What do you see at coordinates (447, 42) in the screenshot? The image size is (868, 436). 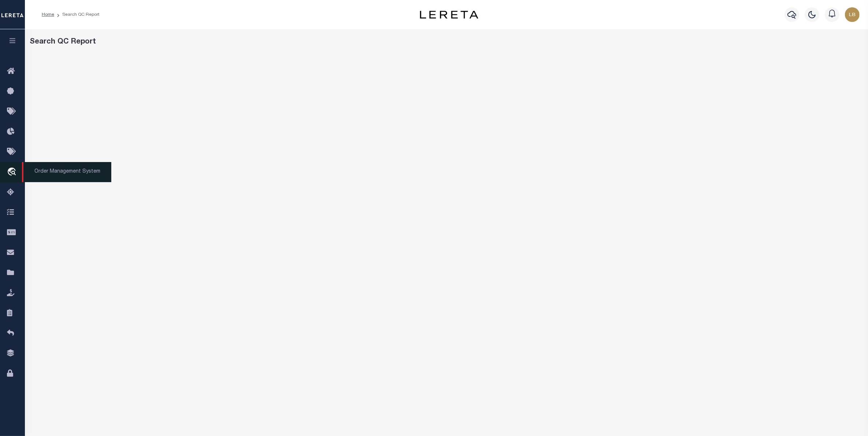 I see `div: Search QC Report` at bounding box center [447, 42].